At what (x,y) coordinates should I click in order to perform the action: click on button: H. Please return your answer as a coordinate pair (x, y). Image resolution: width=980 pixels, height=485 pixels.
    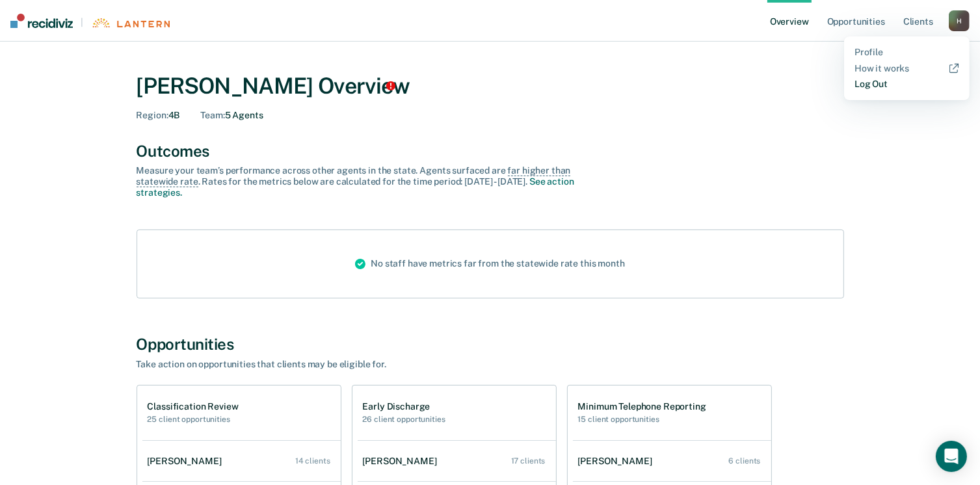
    Looking at the image, I should click on (959, 20).